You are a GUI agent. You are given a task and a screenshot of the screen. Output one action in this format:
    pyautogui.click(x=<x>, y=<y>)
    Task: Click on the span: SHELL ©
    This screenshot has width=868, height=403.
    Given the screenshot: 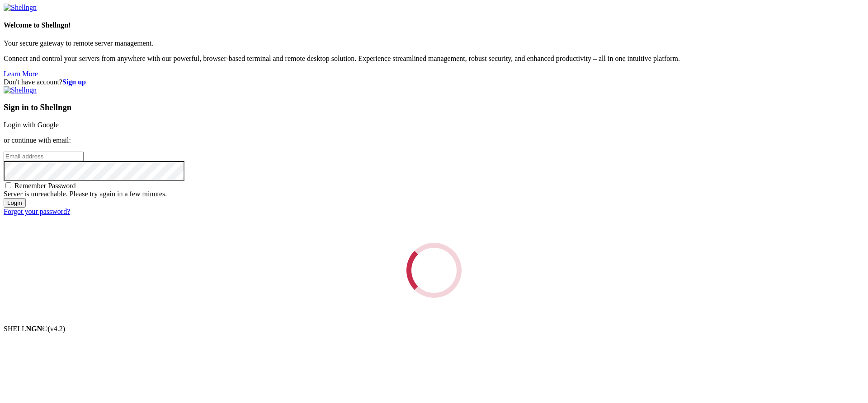 What is the action you would take?
    pyautogui.click(x=34, y=329)
    